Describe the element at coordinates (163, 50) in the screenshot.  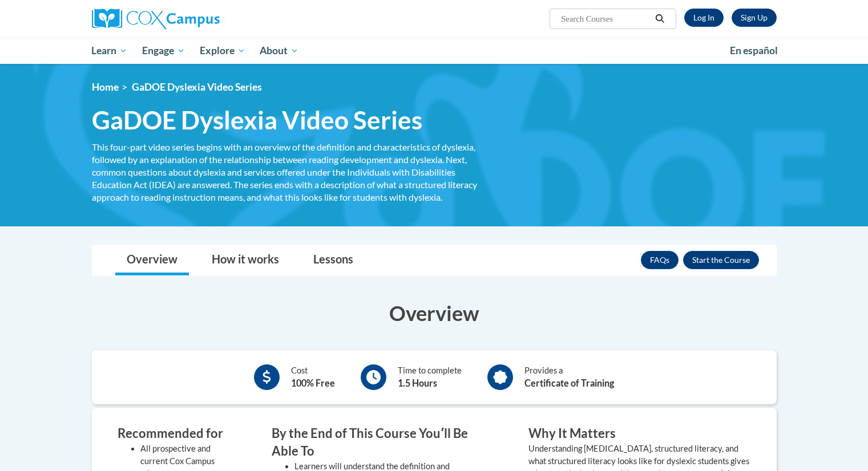
I see `span: Engage` at that location.